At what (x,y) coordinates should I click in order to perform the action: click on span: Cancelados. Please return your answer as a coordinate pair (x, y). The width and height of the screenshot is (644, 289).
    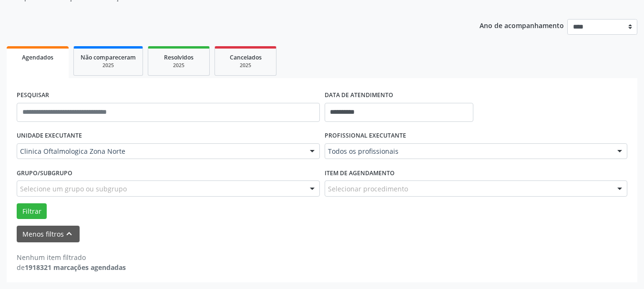
    Looking at the image, I should click on (246, 57).